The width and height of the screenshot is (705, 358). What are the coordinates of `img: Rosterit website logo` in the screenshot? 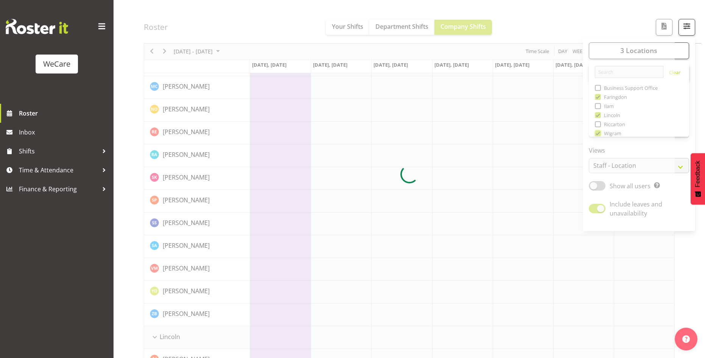 It's located at (37, 26).